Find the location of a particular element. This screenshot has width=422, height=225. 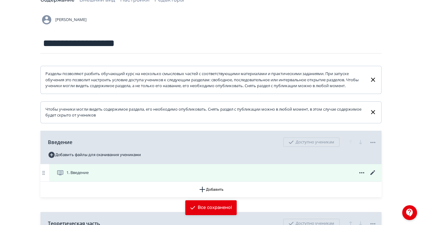

div: Чтобы ученики могли видеть содержимое раздела, его необходимо опубликовать. Снять раздел с публик... is located at coordinates (205, 112).